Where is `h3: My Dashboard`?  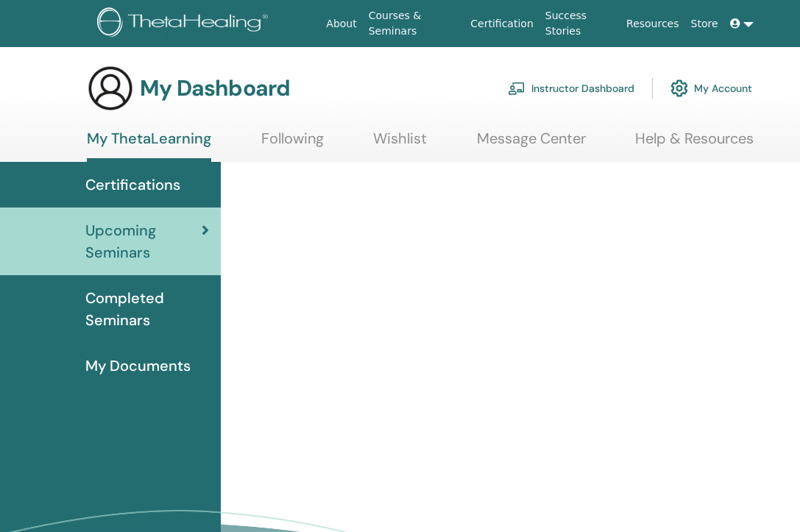
h3: My Dashboard is located at coordinates (215, 88).